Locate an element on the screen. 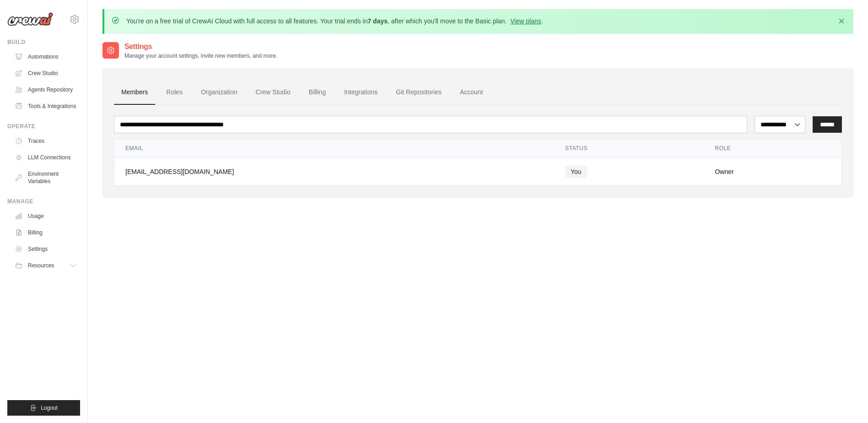 This screenshot has width=868, height=423. a: Git Repositories is located at coordinates (419, 93).